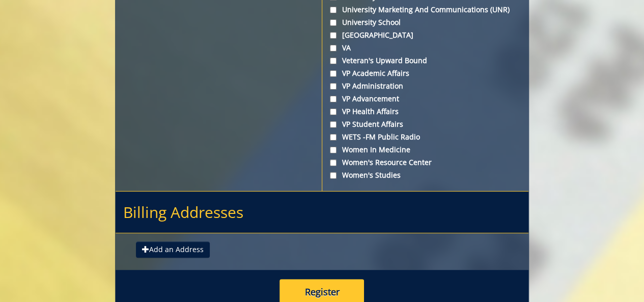  I want to click on label: Women in Medicine, so click(425, 150).